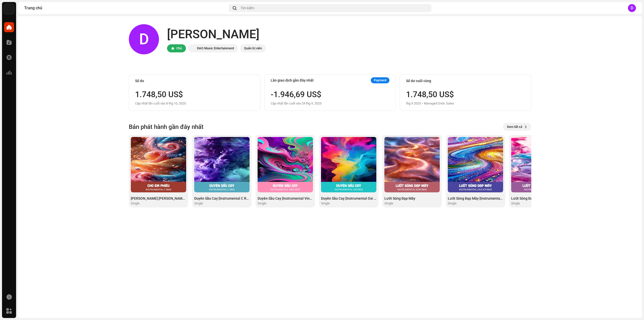 The height and width of the screenshot is (320, 644). Describe the element at coordinates (194, 93) in the screenshot. I see `re-o-card-value: Số dư` at that location.